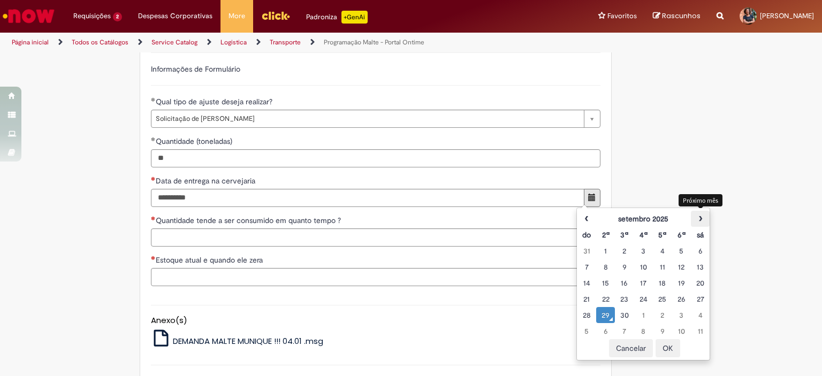  I want to click on div: 04 October 2025 Saturday, so click(700, 315).